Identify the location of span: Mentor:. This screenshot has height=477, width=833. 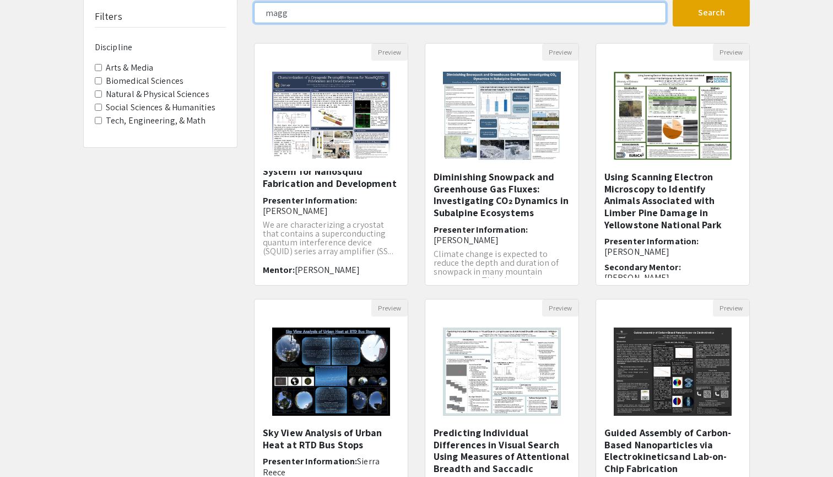
(279, 269).